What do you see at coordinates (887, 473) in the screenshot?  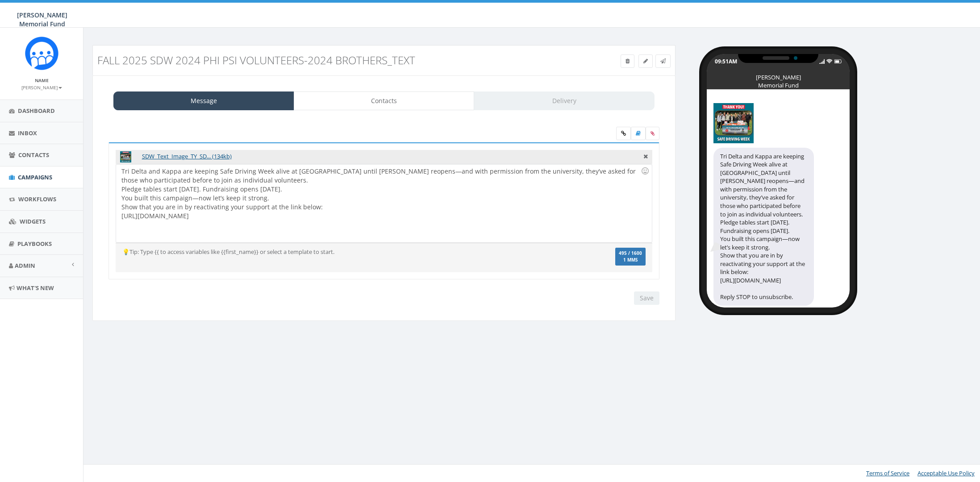 I see `a: Terms of Service` at bounding box center [887, 473].